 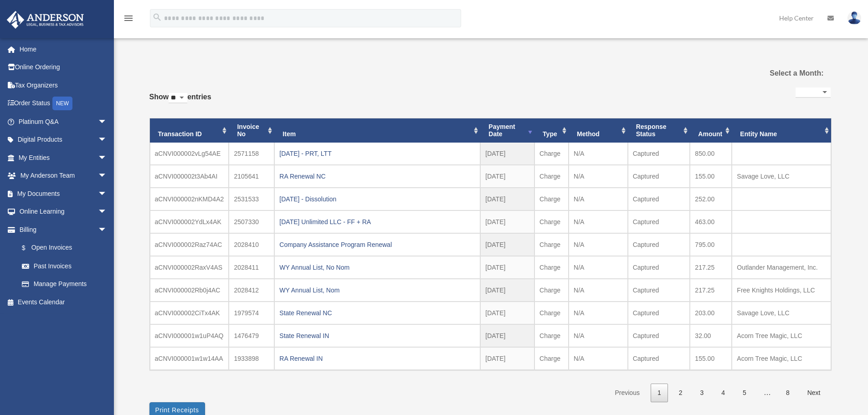 I want to click on a: My Entitiesarrow_drop_down, so click(x=63, y=157).